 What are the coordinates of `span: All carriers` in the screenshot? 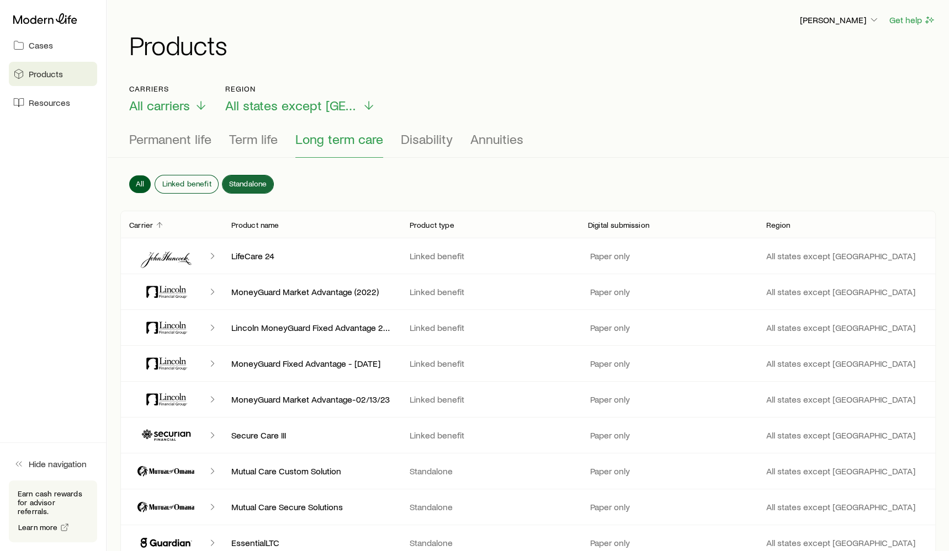 It's located at (160, 105).